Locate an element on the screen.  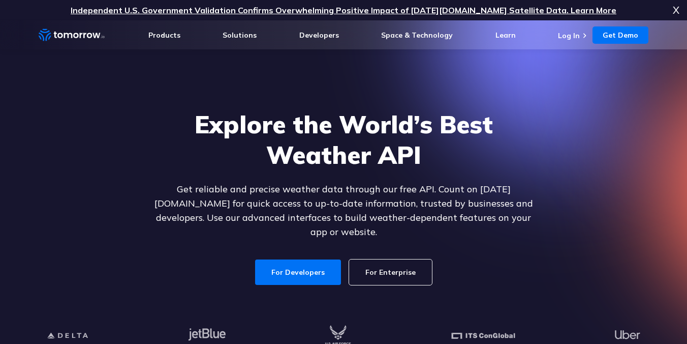
a: Learn is located at coordinates (506, 35).